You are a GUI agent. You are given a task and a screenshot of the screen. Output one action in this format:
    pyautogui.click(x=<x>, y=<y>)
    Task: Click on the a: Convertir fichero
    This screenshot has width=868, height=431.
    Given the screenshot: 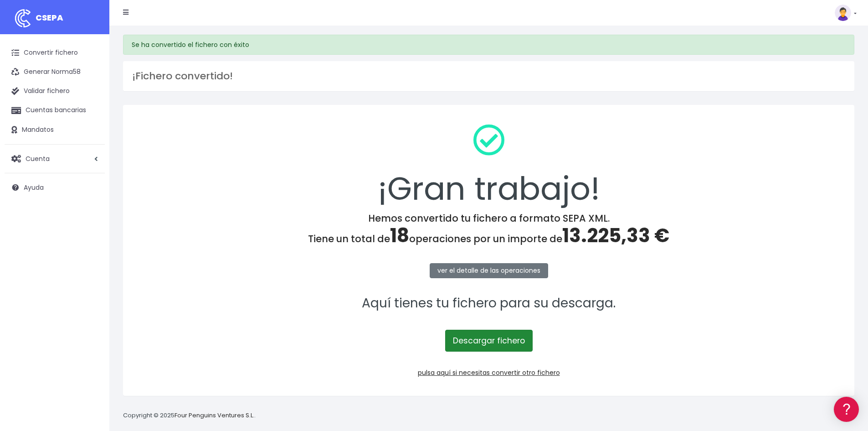 What is the action you would take?
    pyautogui.click(x=54, y=53)
    